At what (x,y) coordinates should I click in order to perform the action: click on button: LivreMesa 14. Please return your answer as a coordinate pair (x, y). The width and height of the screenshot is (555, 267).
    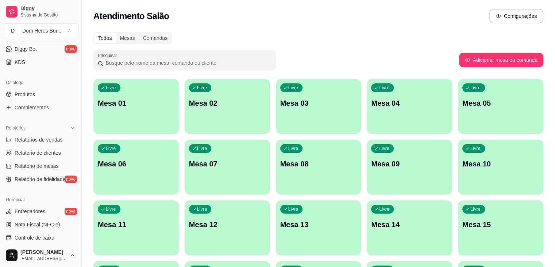
    Looking at the image, I should click on (410, 228).